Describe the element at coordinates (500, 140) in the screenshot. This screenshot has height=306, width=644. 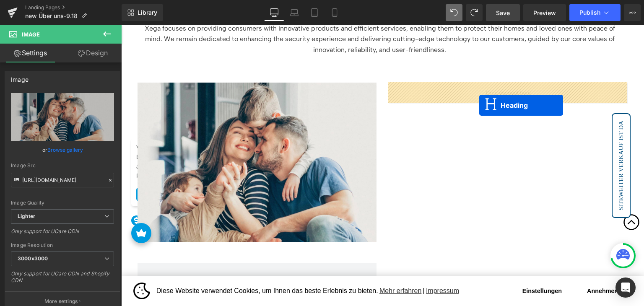
I see `button: SITEWEITER VERKAUF IST DA` at that location.